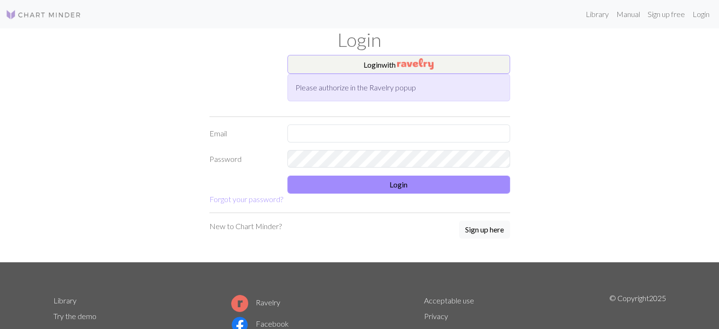  What do you see at coordinates (701, 14) in the screenshot?
I see `a: Login` at bounding box center [701, 14].